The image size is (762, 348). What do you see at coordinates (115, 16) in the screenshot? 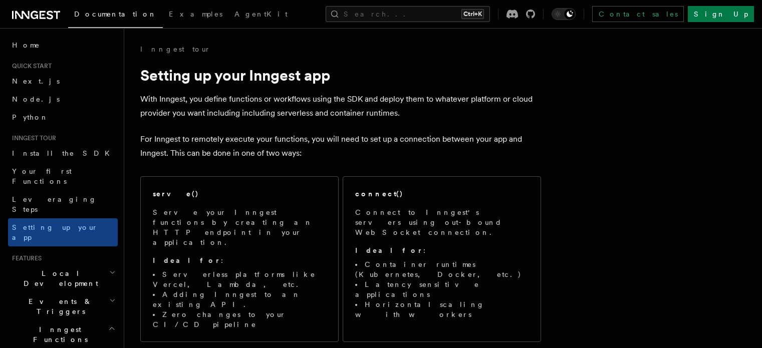
I see `a: Documentation` at bounding box center [115, 16].